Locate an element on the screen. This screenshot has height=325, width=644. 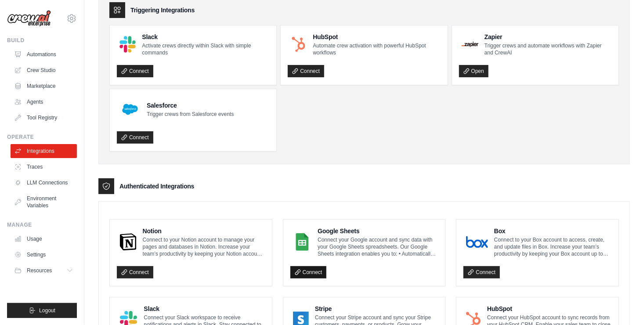
img: Logo is located at coordinates (29, 19).